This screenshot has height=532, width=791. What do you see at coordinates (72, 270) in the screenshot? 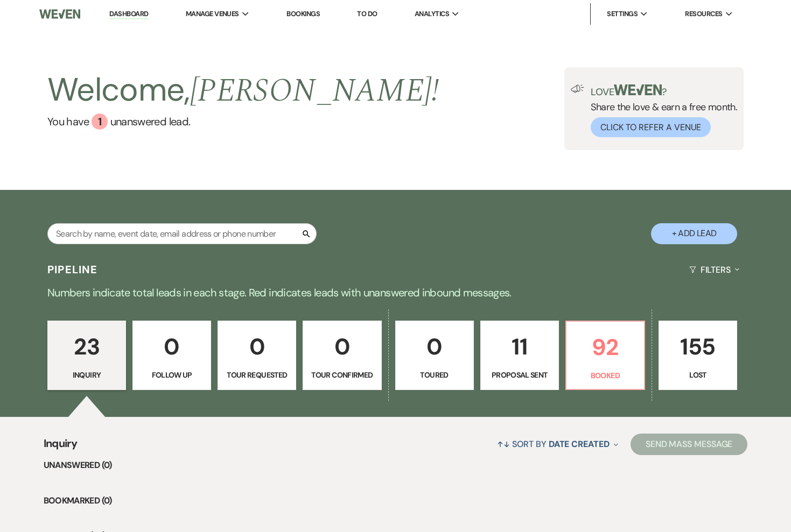
I see `h3: Pipeline` at bounding box center [72, 270].